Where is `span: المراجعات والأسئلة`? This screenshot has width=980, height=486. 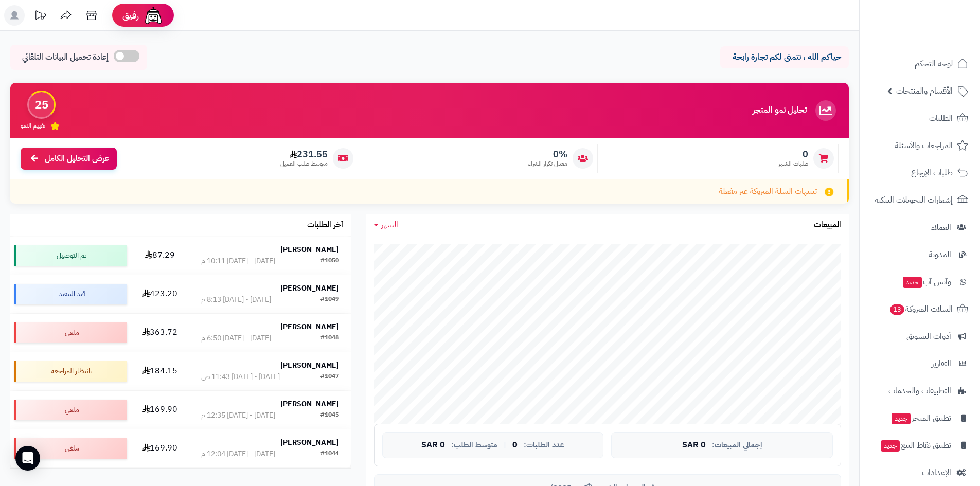
span: المراجعات والأسئلة is located at coordinates (923, 145).